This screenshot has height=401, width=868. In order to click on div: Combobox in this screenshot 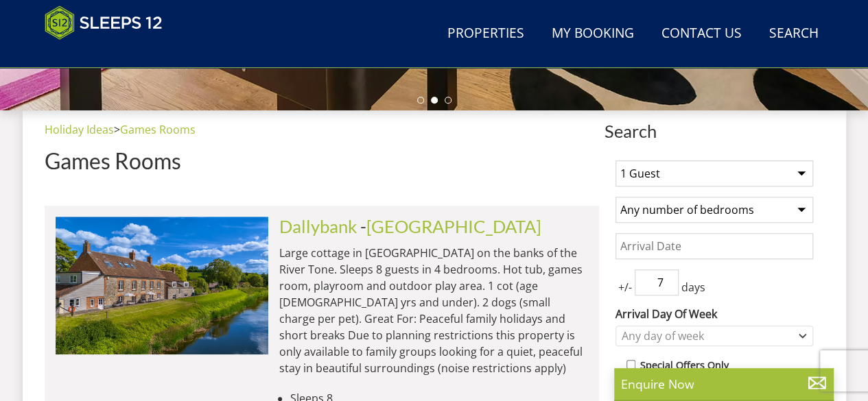, I will do `click(714, 336)`.